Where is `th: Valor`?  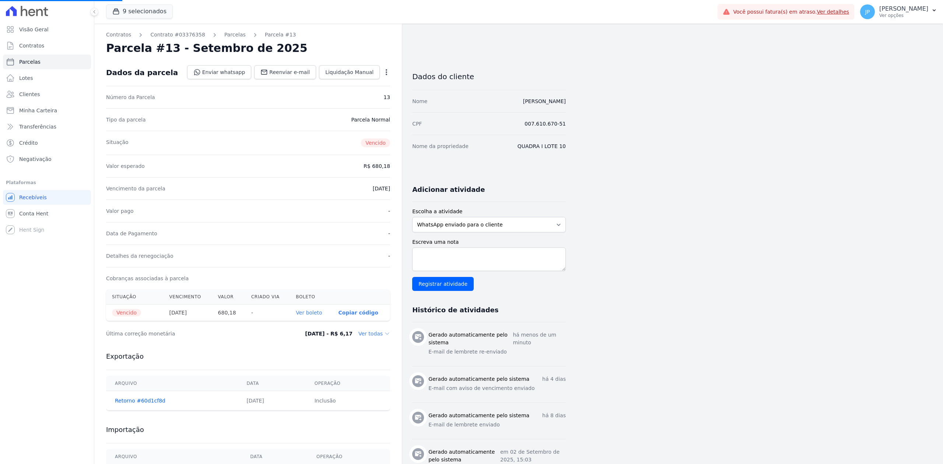 th: Valor is located at coordinates (229, 297).